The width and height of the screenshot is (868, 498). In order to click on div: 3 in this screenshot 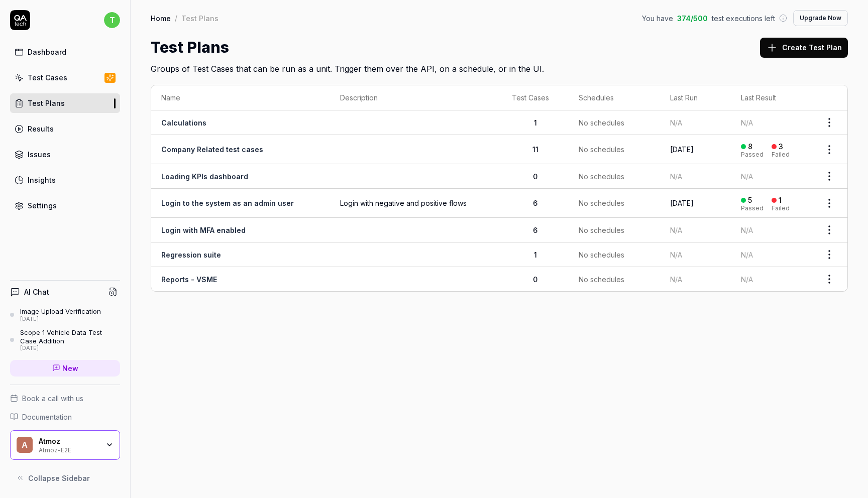, I will do `click(781, 147)`.